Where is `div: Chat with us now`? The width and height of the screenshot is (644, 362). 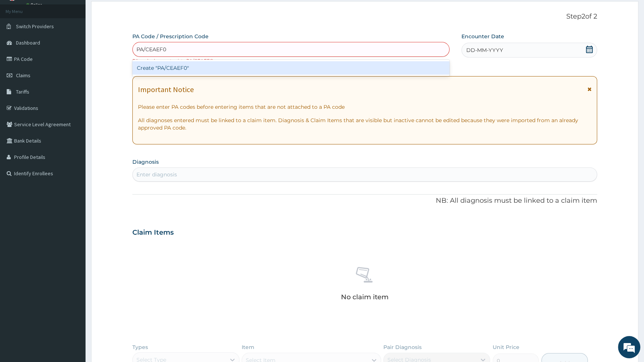 div: Chat with us now is located at coordinates (82, 46).